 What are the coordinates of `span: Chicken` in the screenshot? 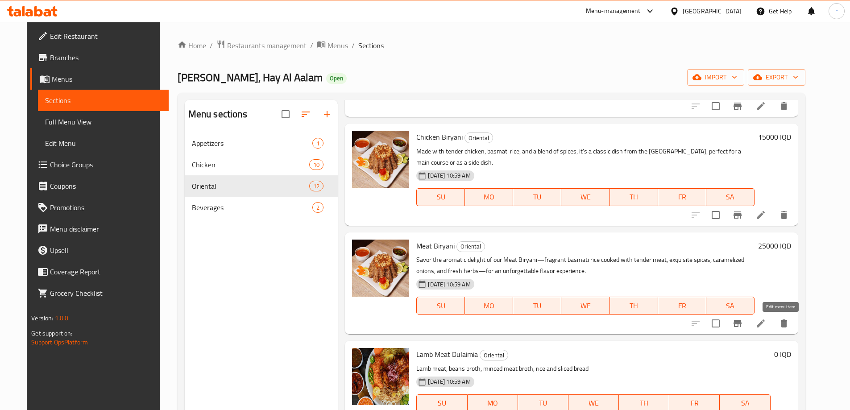 It's located at (250, 165).